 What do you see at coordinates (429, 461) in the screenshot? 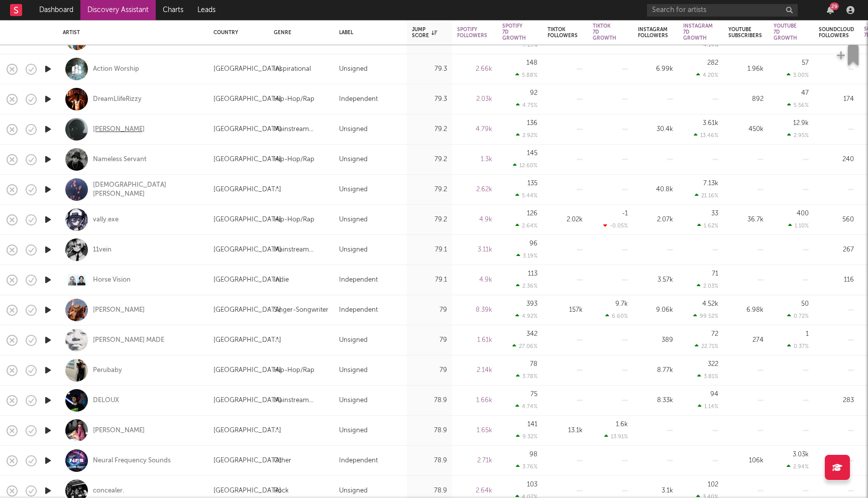
I see `div: 78.9` at bounding box center [429, 461].